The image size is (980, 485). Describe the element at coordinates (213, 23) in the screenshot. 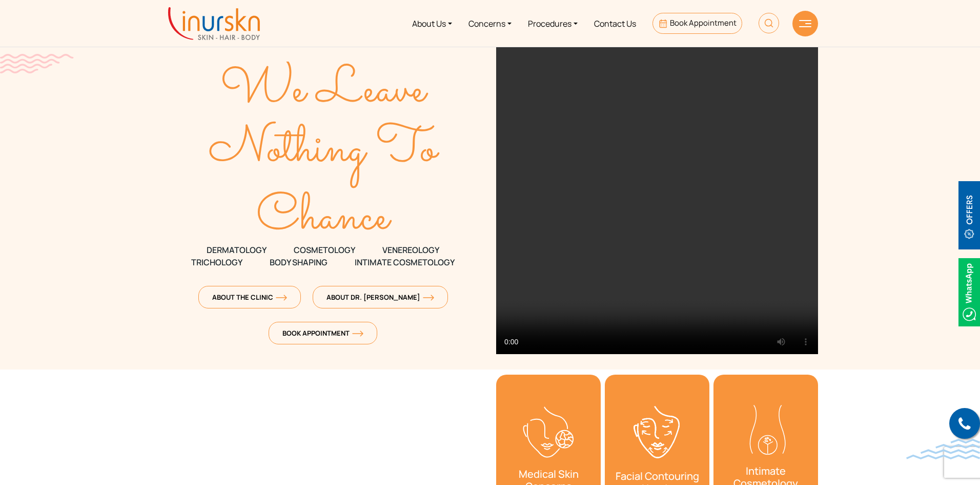

I see `img: inurskn-logo` at that location.